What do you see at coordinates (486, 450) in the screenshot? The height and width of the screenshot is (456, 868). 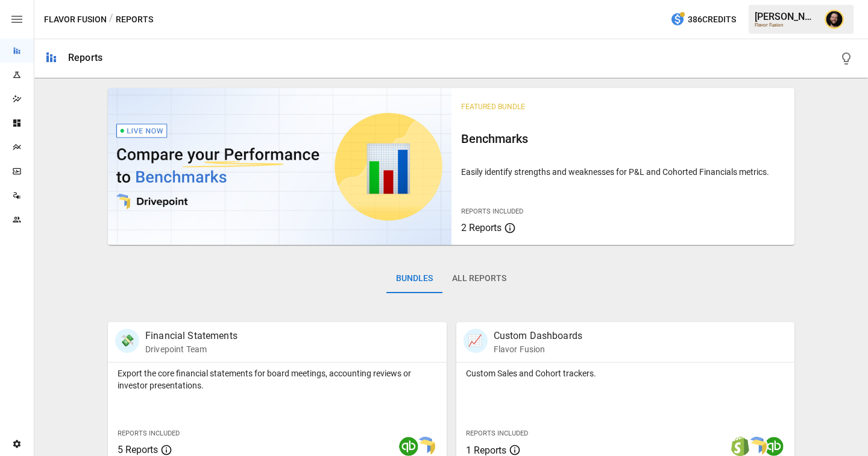 I see `span: 1 Reports` at bounding box center [486, 450].